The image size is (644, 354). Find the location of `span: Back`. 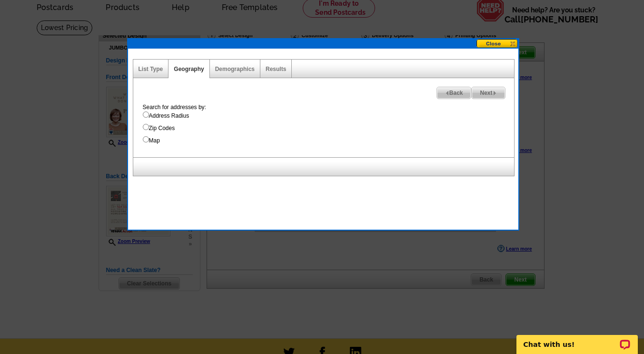

span: Back is located at coordinates (455, 93).